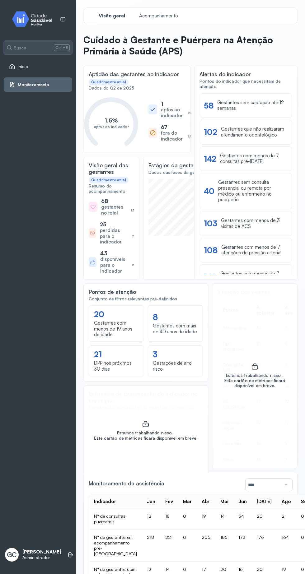  I want to click on span: Monitoramento, so click(33, 85).